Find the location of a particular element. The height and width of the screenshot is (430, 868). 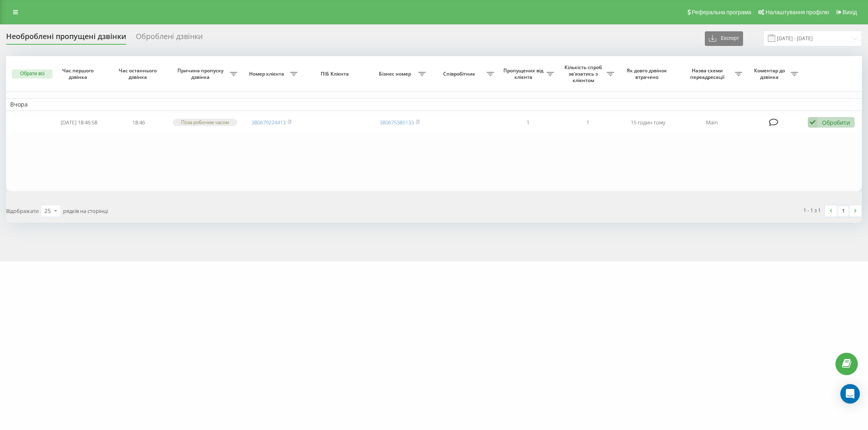

td: Вчора is located at coordinates (434, 104).